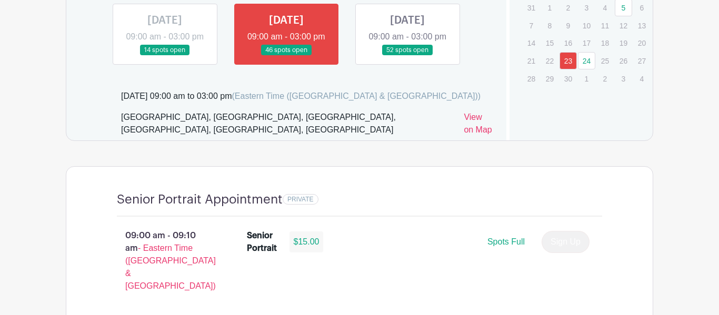  I want to click on p: 2, so click(604, 78).